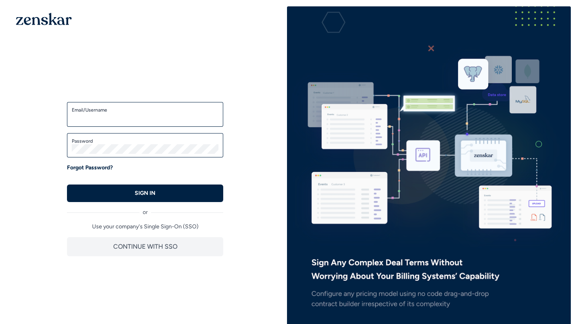 This screenshot has width=574, height=324. I want to click on p: Use your company's Single Sign-On (SSO), so click(145, 227).